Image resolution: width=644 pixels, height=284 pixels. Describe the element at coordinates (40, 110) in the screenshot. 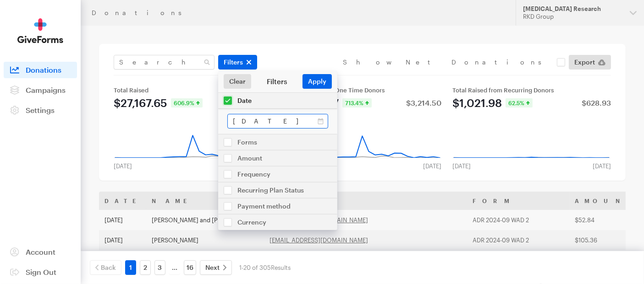

I see `a: Settings` at that location.